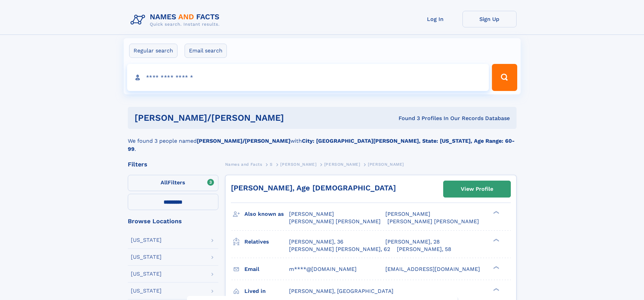  What do you see at coordinates (436, 19) in the screenshot?
I see `a: Log In` at bounding box center [436, 19].